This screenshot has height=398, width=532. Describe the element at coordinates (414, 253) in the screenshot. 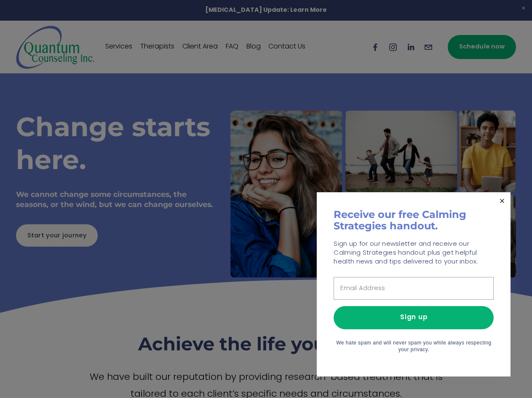

I see `p: Sign up for our newsletter and receive our Calming Strategies handout plus get helpful health new...` at that location.